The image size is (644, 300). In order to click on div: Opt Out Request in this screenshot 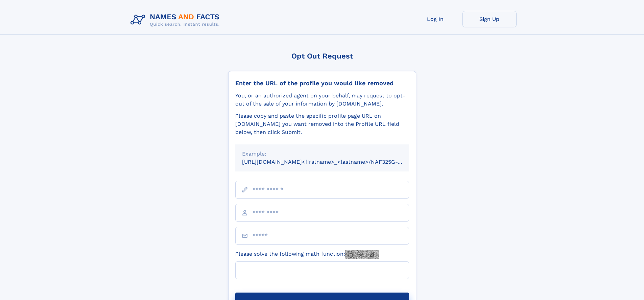, I will do `click(322, 56)`.